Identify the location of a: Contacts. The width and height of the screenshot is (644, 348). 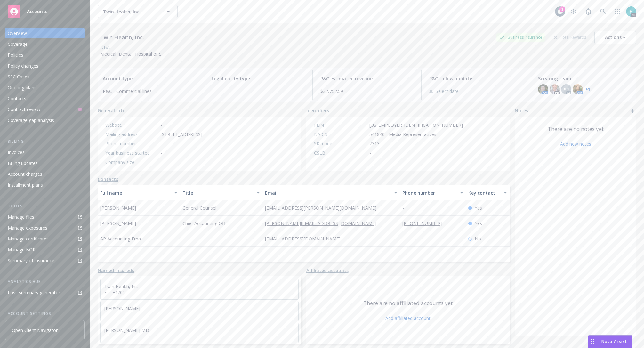
(45, 99).